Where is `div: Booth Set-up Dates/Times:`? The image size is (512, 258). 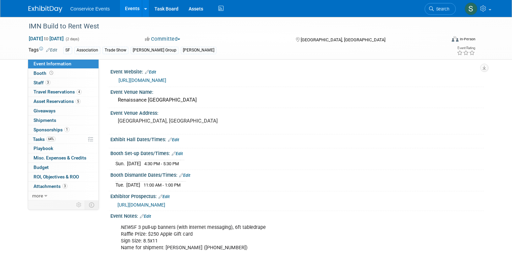
div: Booth Set-up Dates/Times: is located at coordinates (297, 153).